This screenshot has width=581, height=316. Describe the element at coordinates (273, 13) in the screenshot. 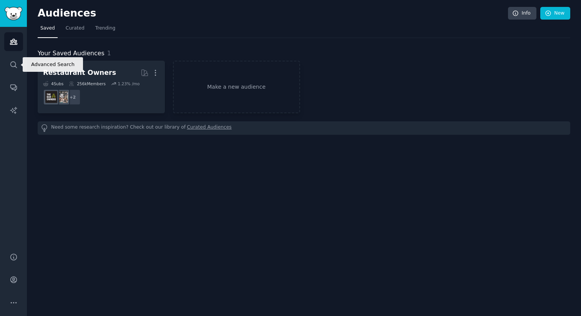

I see `h2: Audiences` at that location.